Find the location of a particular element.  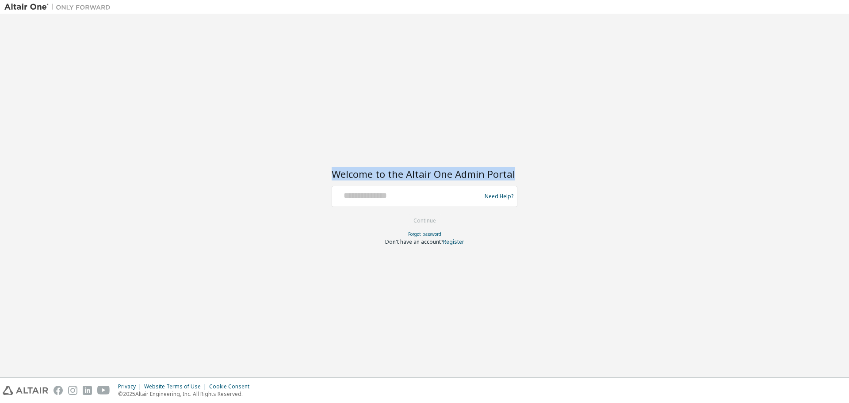

a: Need Help? is located at coordinates (499, 196).